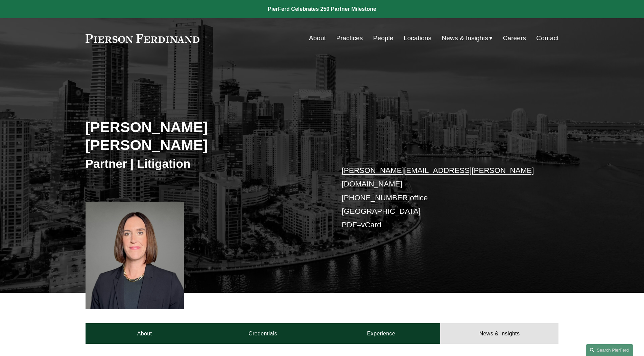  I want to click on a: News & Insights, so click(499, 333).